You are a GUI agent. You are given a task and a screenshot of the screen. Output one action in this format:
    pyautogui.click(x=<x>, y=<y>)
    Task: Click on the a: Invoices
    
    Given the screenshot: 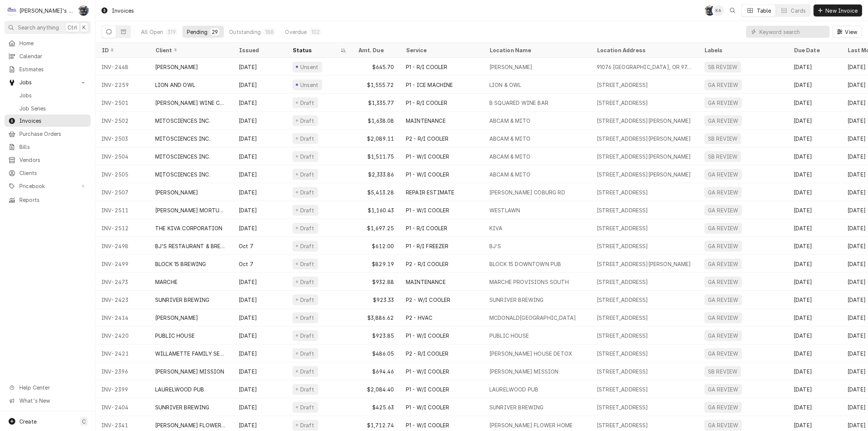 What is the action you would take?
    pyautogui.click(x=47, y=121)
    